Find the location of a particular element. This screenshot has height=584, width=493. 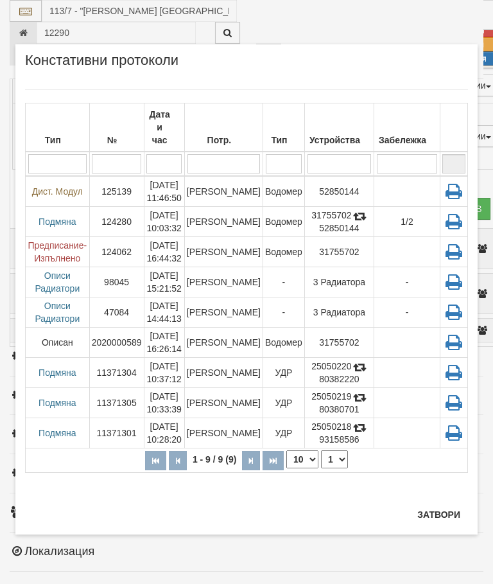

div: Забележка is located at coordinates (407, 140).